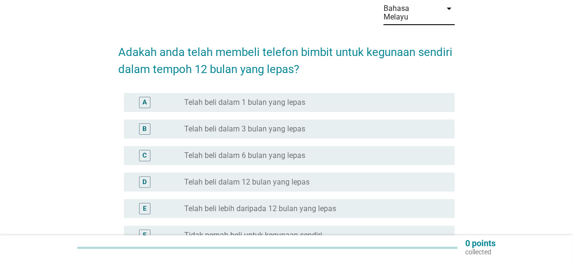 This screenshot has width=573, height=260. Describe the element at coordinates (144, 129) in the screenshot. I see `div: B` at that location.